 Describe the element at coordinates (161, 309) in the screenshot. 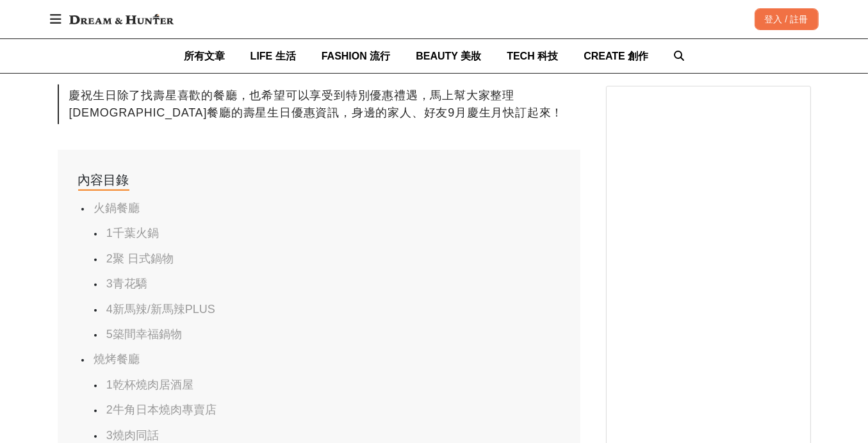

I see `a: 4新馬辣/新馬辣PLUS` at that location.